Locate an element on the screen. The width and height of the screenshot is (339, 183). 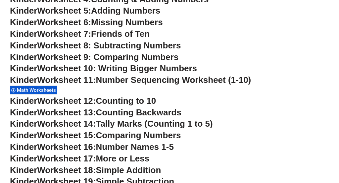
div: Math Worksheets is located at coordinates (33, 90).